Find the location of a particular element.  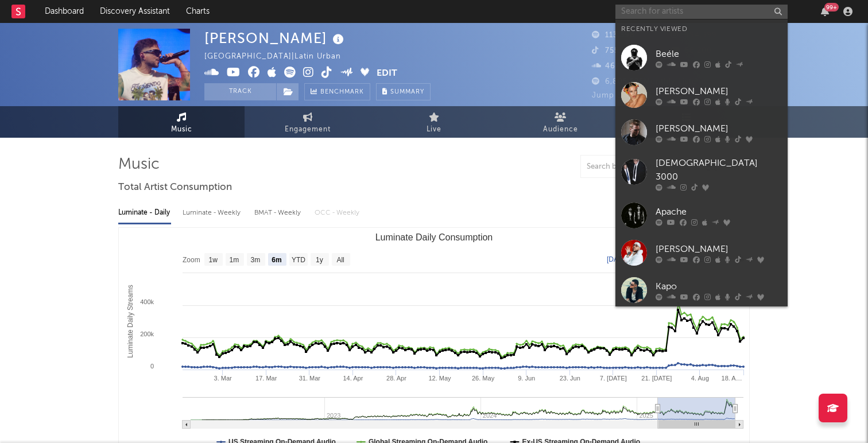

span: Benchmark is located at coordinates (342, 92).